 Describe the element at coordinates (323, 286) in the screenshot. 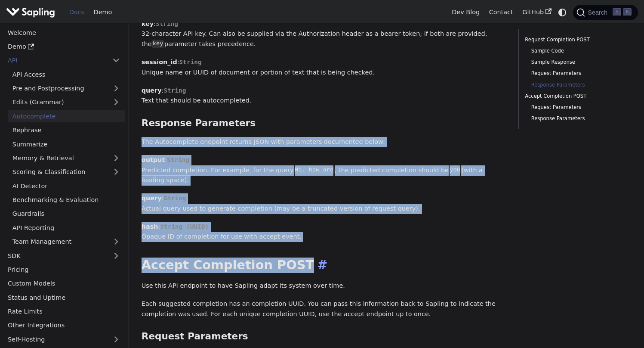

I see `p: Use this API endpoint to have Sapling adapt its system over time.` at that location.